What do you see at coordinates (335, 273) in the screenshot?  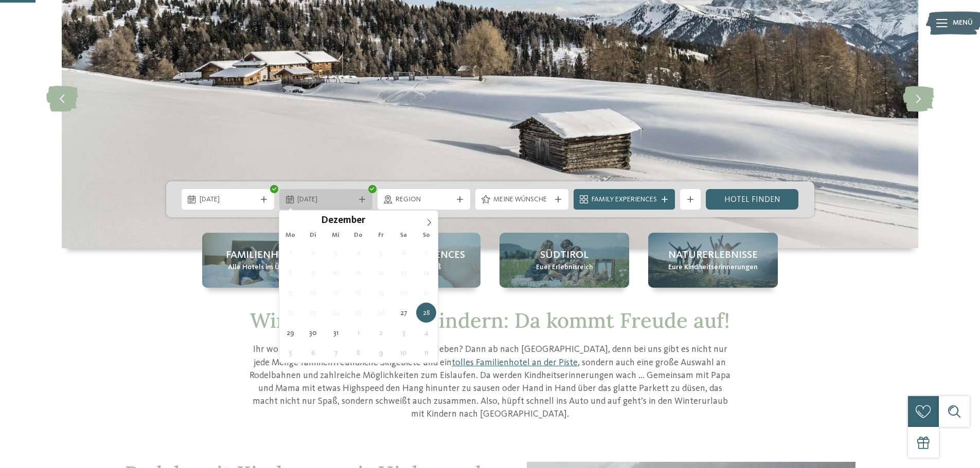 I see `span: Dezember 10, 2025` at bounding box center [335, 273].